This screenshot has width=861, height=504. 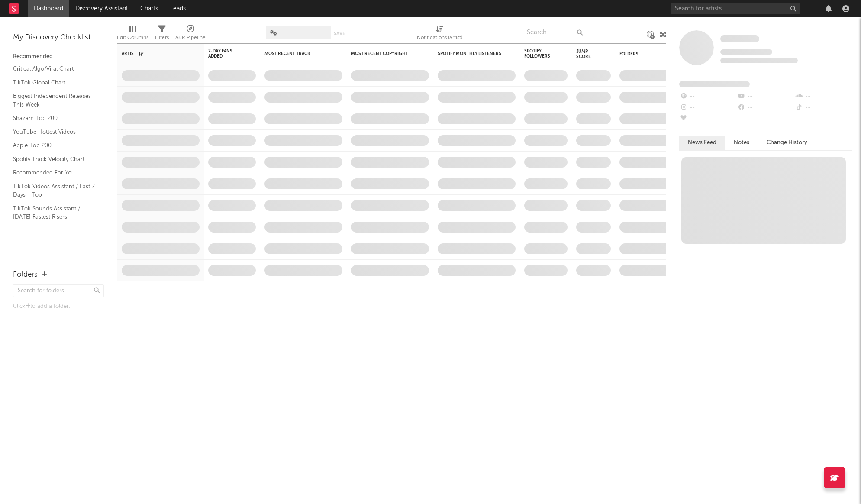 I want to click on a: Biggest Independent Releases This Week, so click(x=54, y=100).